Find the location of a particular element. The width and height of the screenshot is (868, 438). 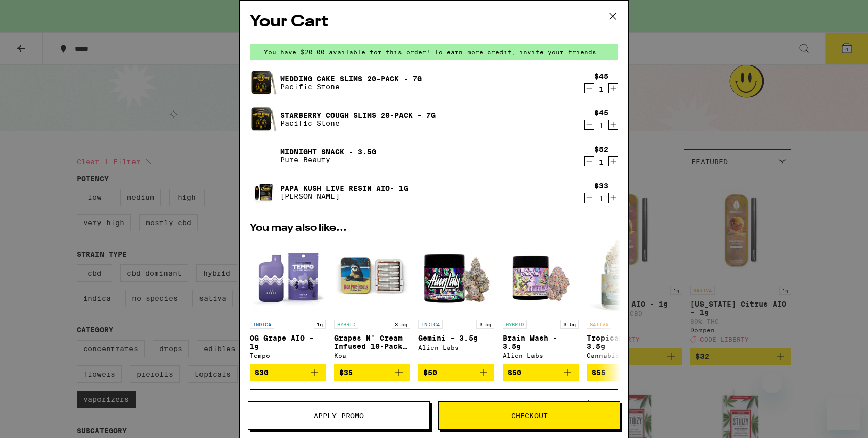

p: SATIVA is located at coordinates (598, 324).